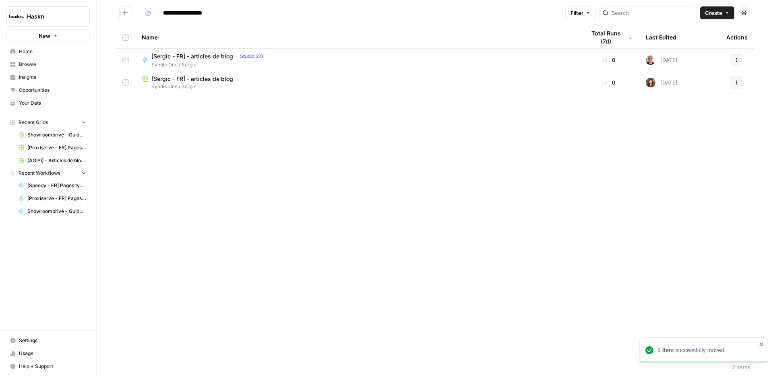  What do you see at coordinates (52, 77) in the screenshot?
I see `span: Insights` at bounding box center [52, 77].